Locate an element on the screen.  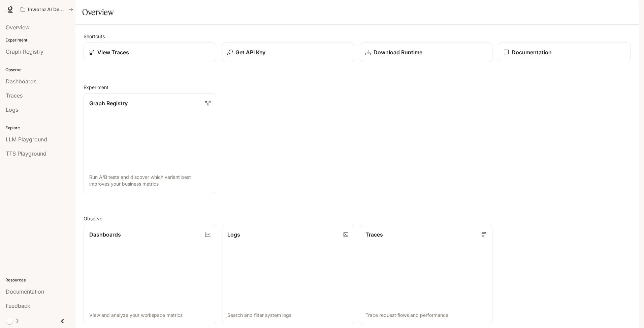
a: Documentation is located at coordinates (564, 52).